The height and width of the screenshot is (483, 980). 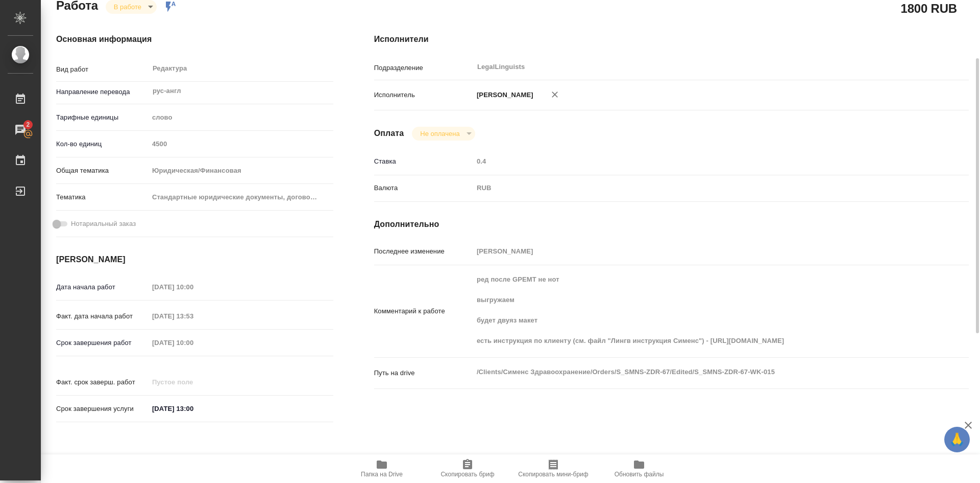 What do you see at coordinates (444, 134) in the screenshot?
I see `div: В работе` at bounding box center [444, 134].